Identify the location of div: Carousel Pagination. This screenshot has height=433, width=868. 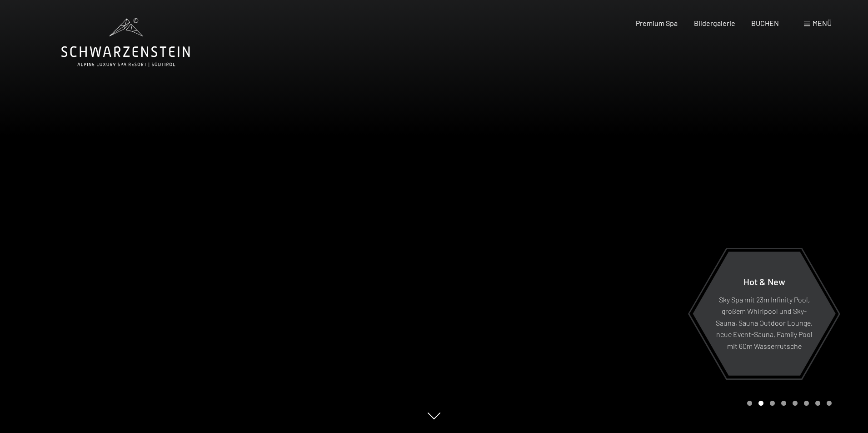
(787, 402).